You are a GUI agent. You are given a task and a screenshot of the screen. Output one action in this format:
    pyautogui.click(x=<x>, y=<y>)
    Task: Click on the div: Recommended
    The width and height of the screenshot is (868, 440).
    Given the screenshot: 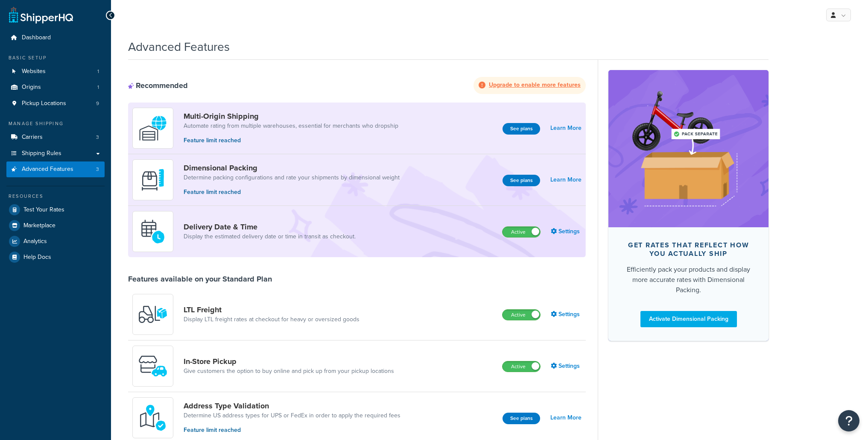 What is the action you would take?
    pyautogui.click(x=158, y=86)
    